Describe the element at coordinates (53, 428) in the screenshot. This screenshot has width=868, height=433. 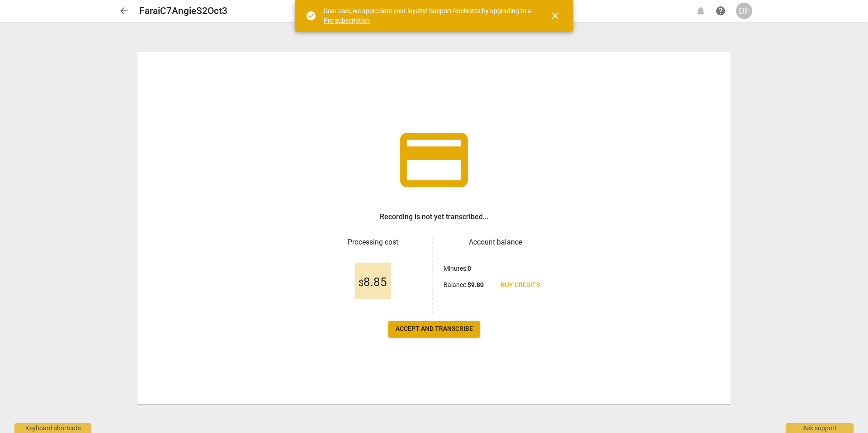
I see `div: Keyboard shortcuts` at that location.